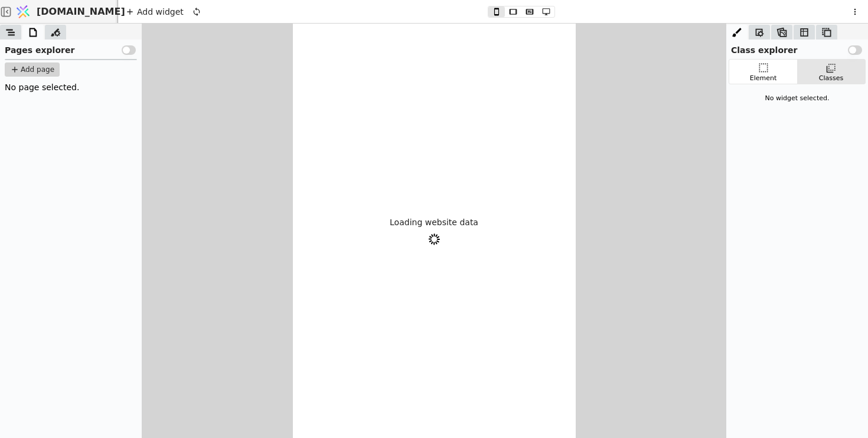  What do you see at coordinates (154, 12) in the screenshot?
I see `div: Add widget` at bounding box center [154, 12].